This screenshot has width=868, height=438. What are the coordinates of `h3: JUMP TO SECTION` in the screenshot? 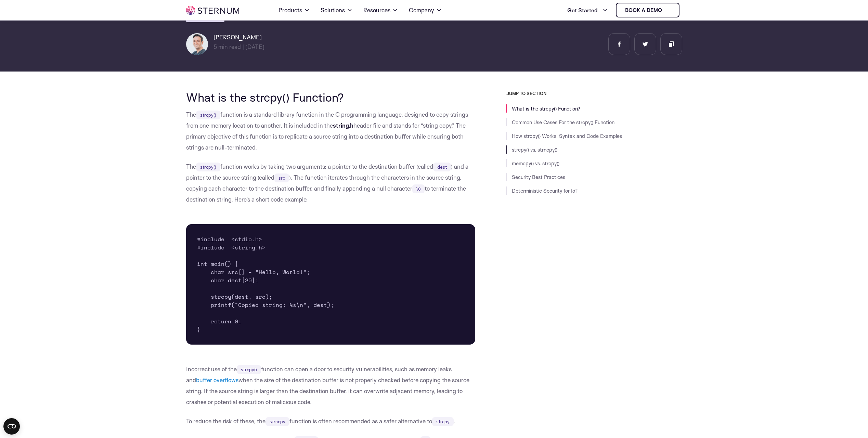 It's located at (594, 93).